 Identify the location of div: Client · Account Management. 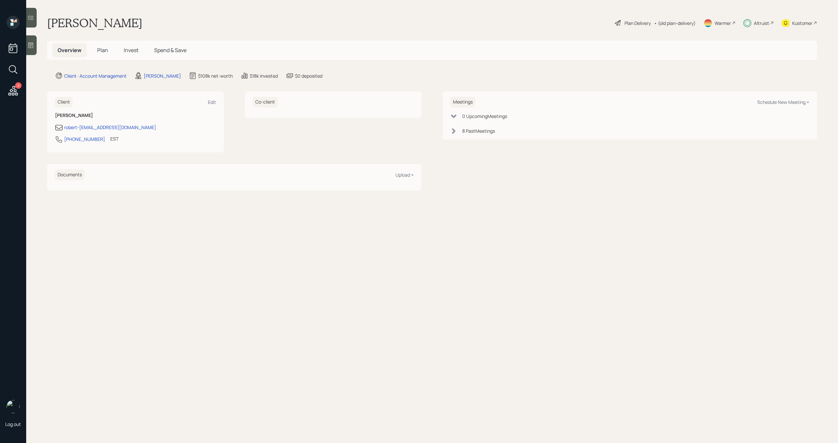
(95, 76).